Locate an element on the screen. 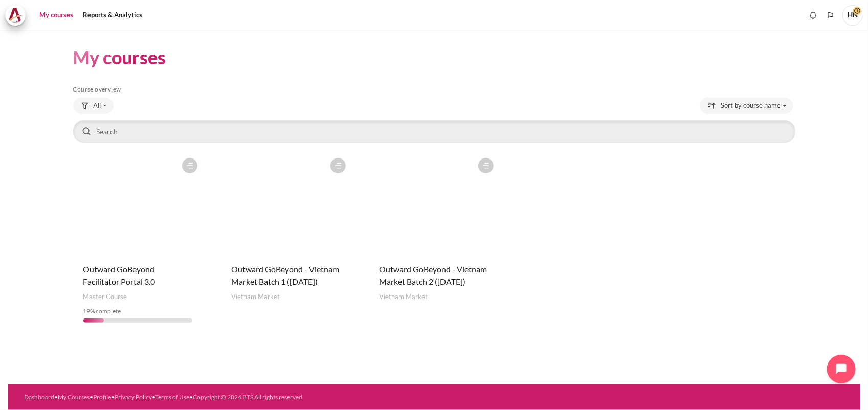 The height and width of the screenshot is (410, 868). h5: Course overview is located at coordinates (434, 89).